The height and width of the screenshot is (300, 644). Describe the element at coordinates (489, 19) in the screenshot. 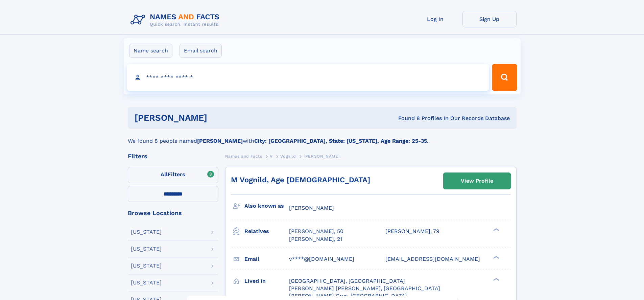

I see `a: Sign Up` at that location.